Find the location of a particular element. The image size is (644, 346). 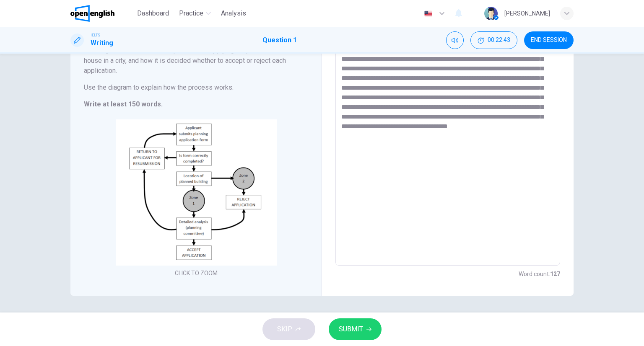

h1: Writing is located at coordinates (102, 43).